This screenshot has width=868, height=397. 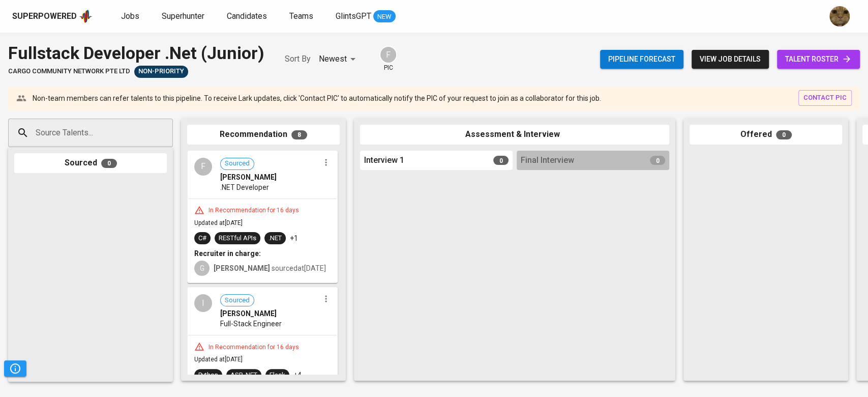 I want to click on span: Final Interview, so click(x=547, y=160).